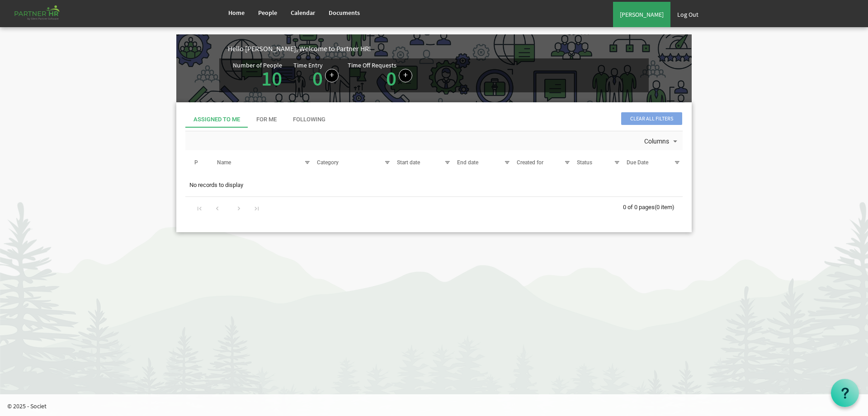 Image resolution: width=868 pixels, height=416 pixels. What do you see at coordinates (344, 13) in the screenshot?
I see `span: Documents` at bounding box center [344, 13].